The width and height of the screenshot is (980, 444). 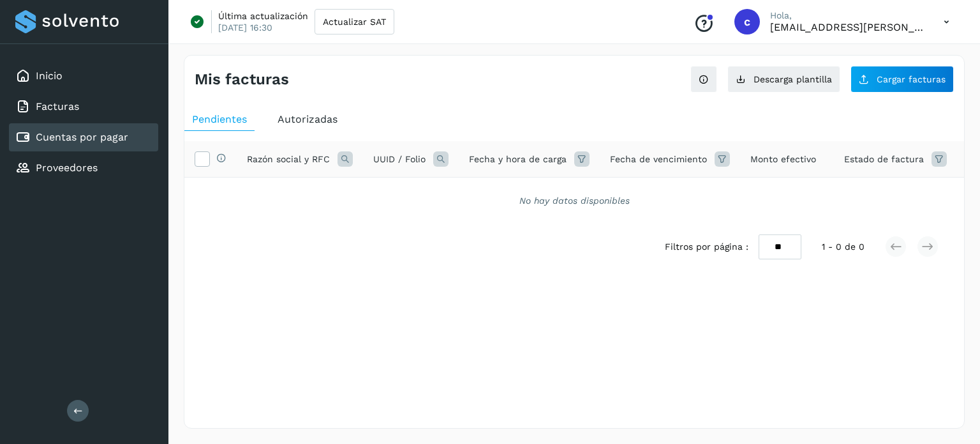 What do you see at coordinates (66, 167) in the screenshot?
I see `a: Proveedores` at bounding box center [66, 167].